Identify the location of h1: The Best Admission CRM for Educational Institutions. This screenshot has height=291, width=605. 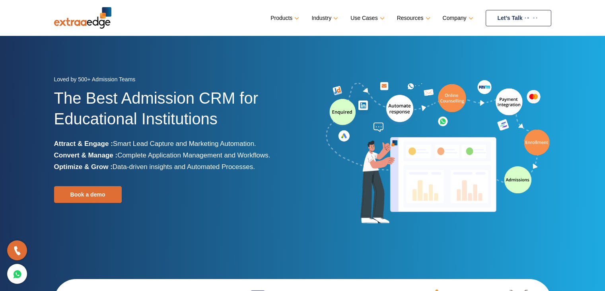
(176, 113).